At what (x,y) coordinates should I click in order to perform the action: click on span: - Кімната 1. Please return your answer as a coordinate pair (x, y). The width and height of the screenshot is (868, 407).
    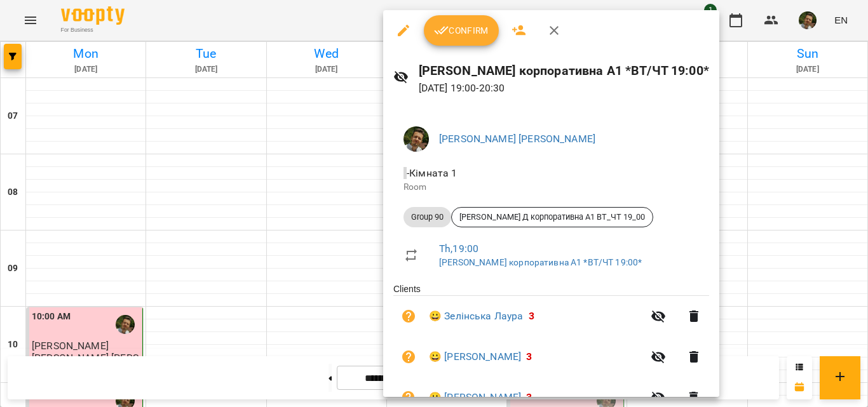
    Looking at the image, I should click on (431, 173).